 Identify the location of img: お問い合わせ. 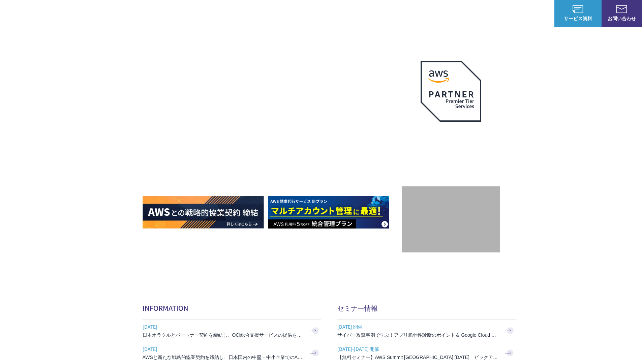
(622, 9).